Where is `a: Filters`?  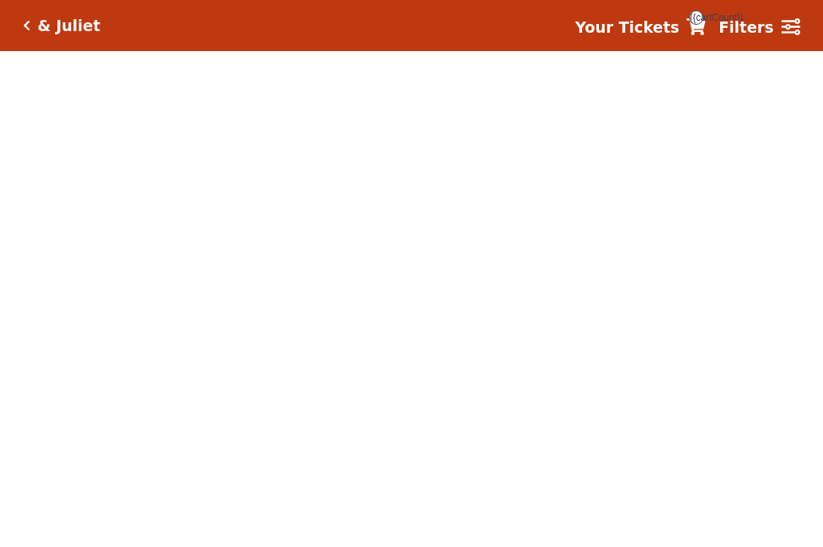
a: Filters is located at coordinates (760, 27).